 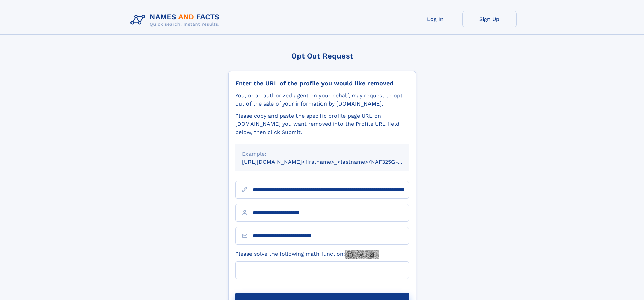 What do you see at coordinates (322, 83) in the screenshot?
I see `div: Enter the URL of the profile you would like removed` at bounding box center [322, 83].